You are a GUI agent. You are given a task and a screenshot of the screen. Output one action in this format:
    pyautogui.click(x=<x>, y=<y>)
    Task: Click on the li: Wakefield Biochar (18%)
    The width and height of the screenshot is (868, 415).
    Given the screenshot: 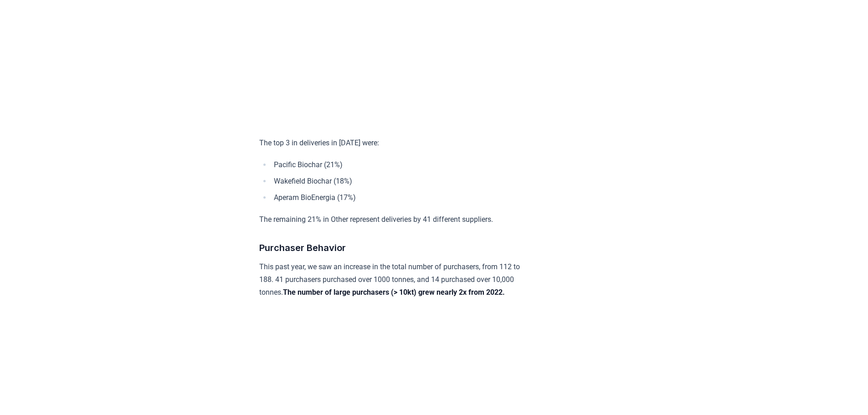 What is the action you would take?
    pyautogui.click(x=398, y=181)
    